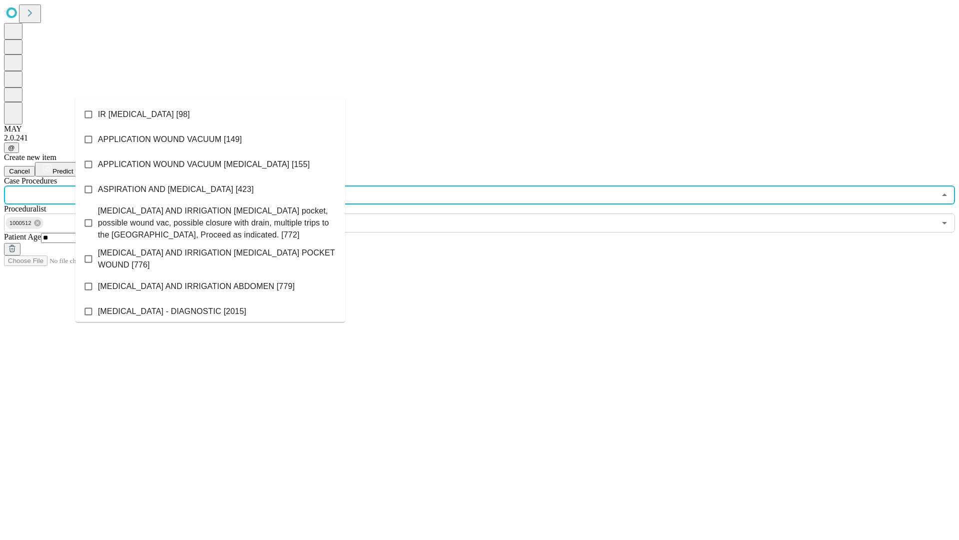 Image resolution: width=959 pixels, height=540 pixels. What do you see at coordinates (19, 171) in the screenshot?
I see `span: Cancel` at bounding box center [19, 171].